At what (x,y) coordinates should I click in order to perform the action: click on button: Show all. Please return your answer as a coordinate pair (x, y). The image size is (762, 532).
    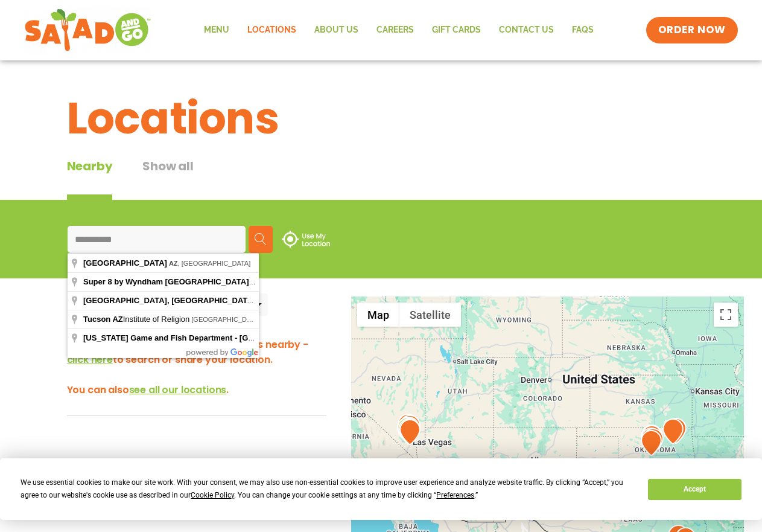
    Looking at the image, I should click on (168, 178).